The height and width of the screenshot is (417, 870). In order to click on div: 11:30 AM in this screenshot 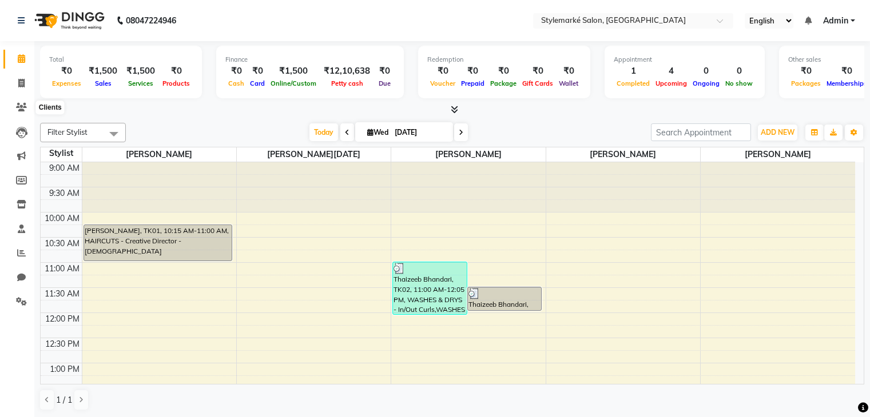, I will do `click(62, 294)`.